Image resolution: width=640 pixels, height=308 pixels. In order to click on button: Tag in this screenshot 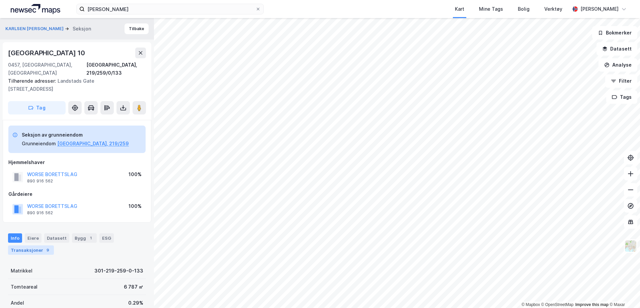, I will do `click(37, 108)`.